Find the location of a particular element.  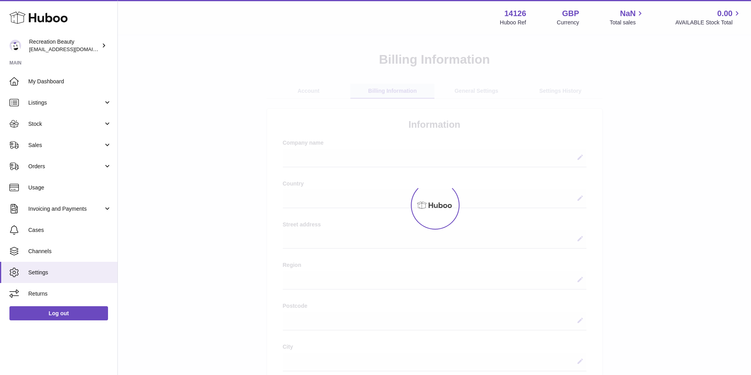

strong: GBP is located at coordinates (570, 13).